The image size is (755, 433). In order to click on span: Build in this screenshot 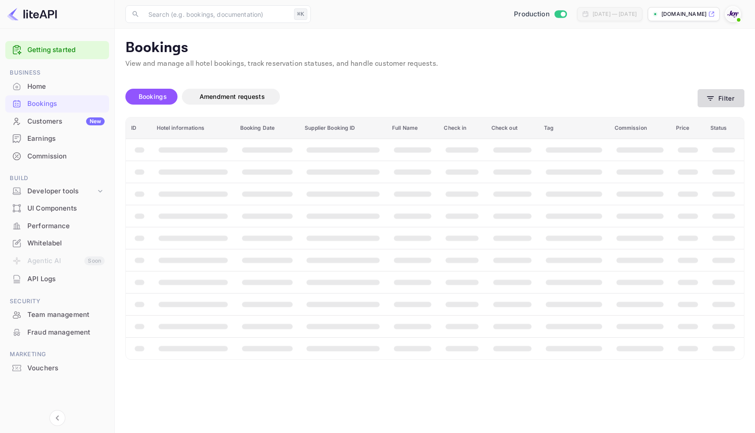, I will do `click(57, 178)`.